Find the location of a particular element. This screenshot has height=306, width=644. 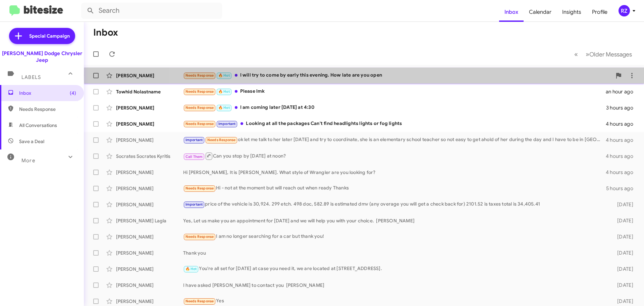

div: Thank you is located at coordinates (395, 252).